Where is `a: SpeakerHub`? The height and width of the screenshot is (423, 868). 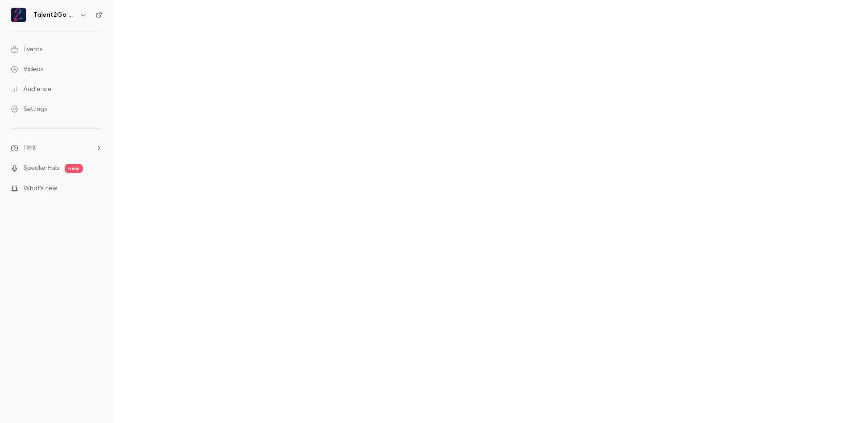
a: SpeakerHub is located at coordinates (41, 168).